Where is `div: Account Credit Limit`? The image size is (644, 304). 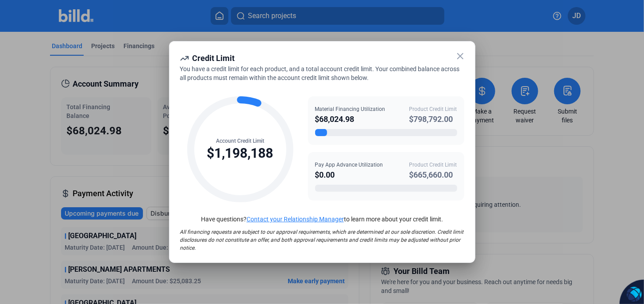 div: Account Credit Limit is located at coordinates (241, 141).